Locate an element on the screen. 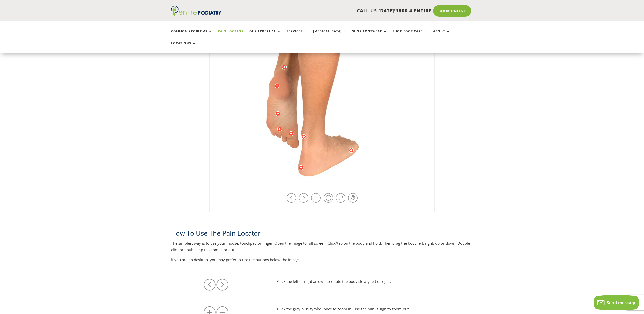 The height and width of the screenshot is (314, 644). p: The simplest way is to use your mouse, touchpad or finger. Open the image to full screen. Click/t... is located at coordinates (322, 248).